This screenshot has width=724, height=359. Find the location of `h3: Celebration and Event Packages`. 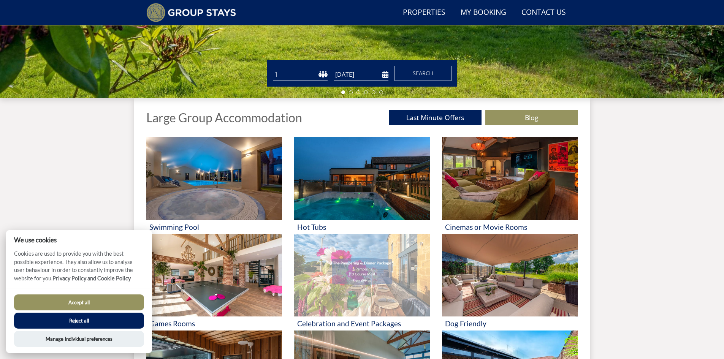

h3: Celebration and Event Packages is located at coordinates (362, 324).